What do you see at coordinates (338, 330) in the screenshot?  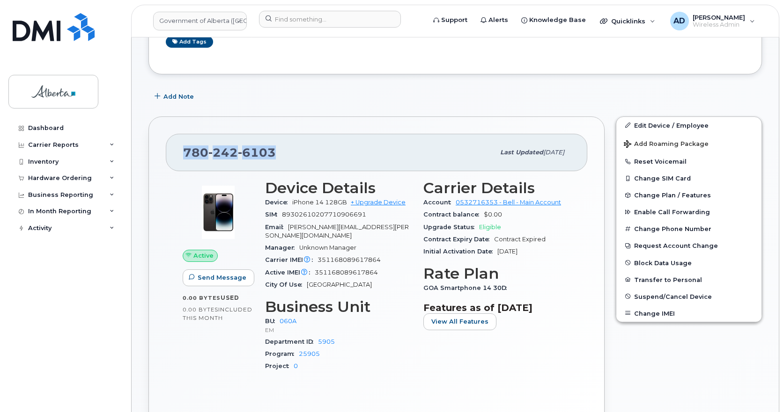 I see `p: EM` at bounding box center [338, 330].